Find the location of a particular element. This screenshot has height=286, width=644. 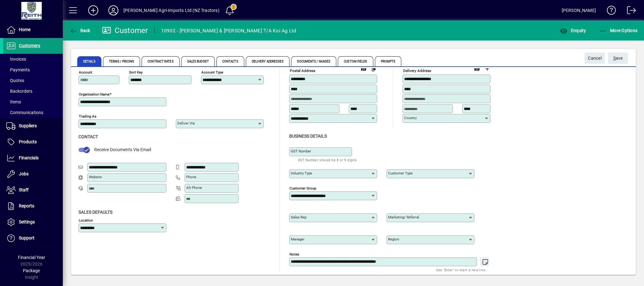

a: Financials is located at coordinates (33, 158).